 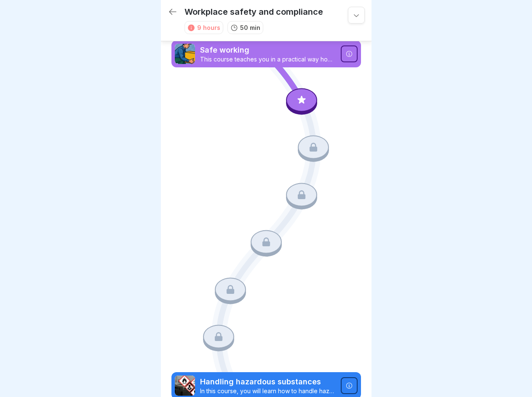 I want to click on img: ro33qf0i8ndaw7nkfv0stvse.png, so click(x=185, y=386).